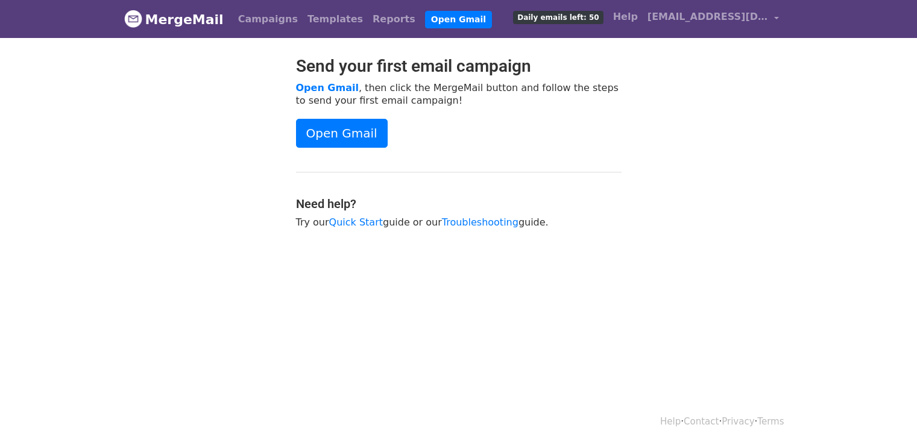 Image resolution: width=917 pixels, height=445 pixels. What do you see at coordinates (459, 94) in the screenshot?
I see `p: , then click the MergeMail button and follow the steps to send your first email campaign!` at bounding box center [459, 94].